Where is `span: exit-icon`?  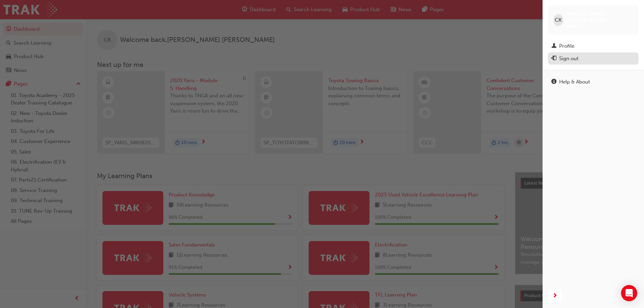
span: exit-icon is located at coordinates (554, 59).